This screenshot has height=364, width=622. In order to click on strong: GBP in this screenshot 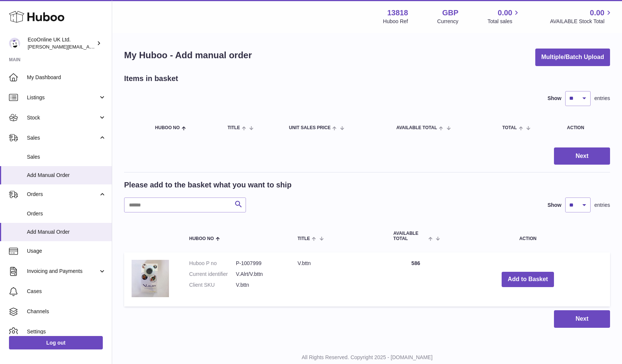, I will do `click(450, 13)`.